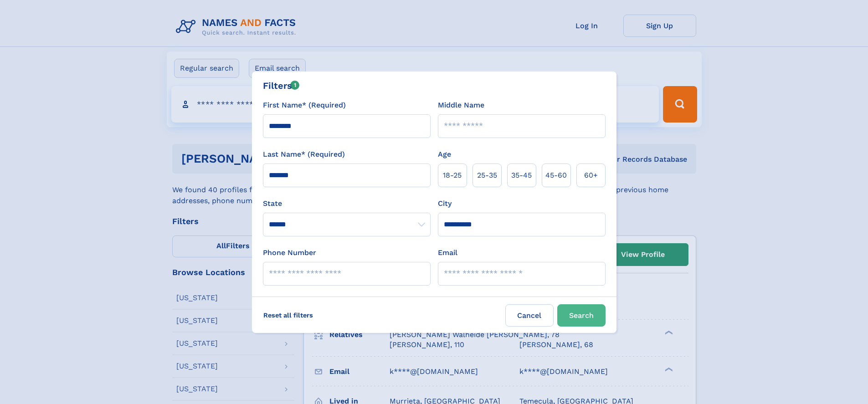 This screenshot has height=404, width=868. What do you see at coordinates (581, 315) in the screenshot?
I see `button: Search` at bounding box center [581, 315].